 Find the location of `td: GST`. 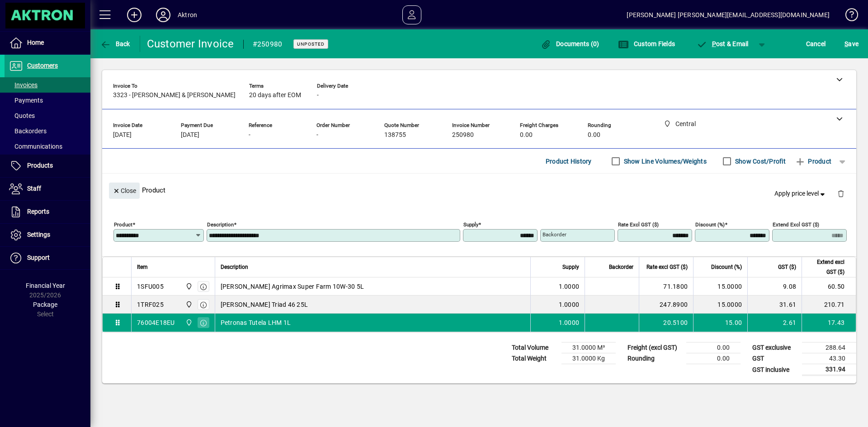

td: GST is located at coordinates (775, 358).